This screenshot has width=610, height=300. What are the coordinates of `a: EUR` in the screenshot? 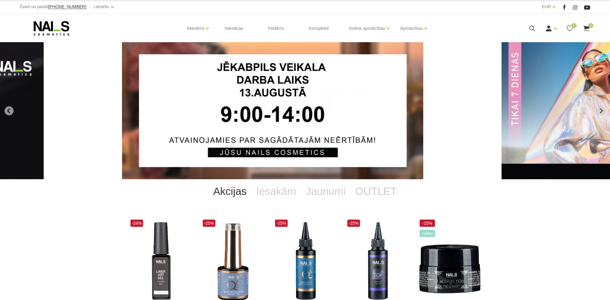 It's located at (547, 7).